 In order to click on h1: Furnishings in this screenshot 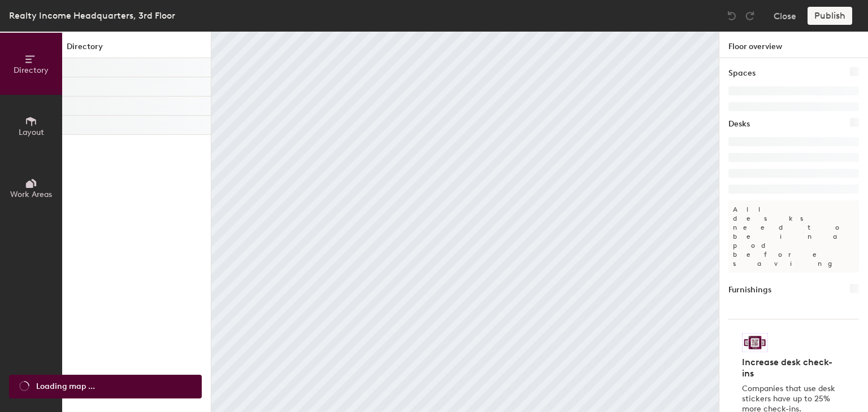, I will do `click(750, 290)`.